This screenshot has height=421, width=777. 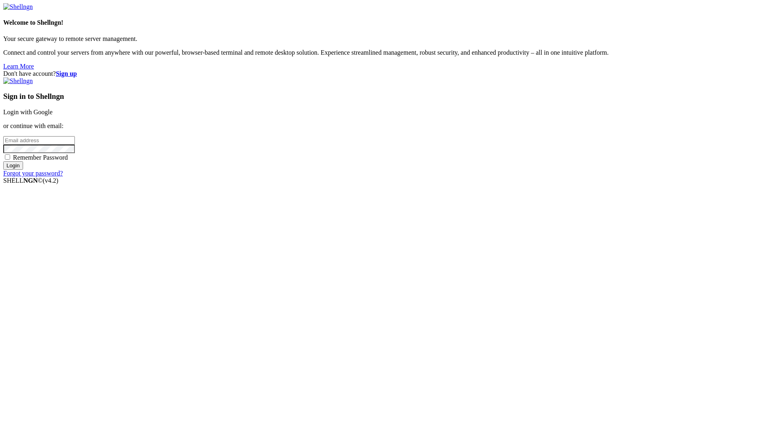 I want to click on p: Your secure gateway to remote server management., so click(x=389, y=39).